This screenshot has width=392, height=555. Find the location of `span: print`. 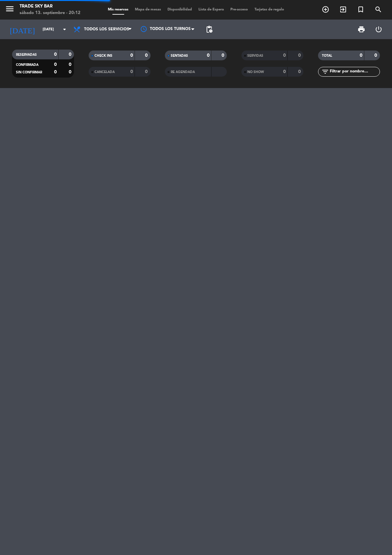

span: print is located at coordinates (361, 29).